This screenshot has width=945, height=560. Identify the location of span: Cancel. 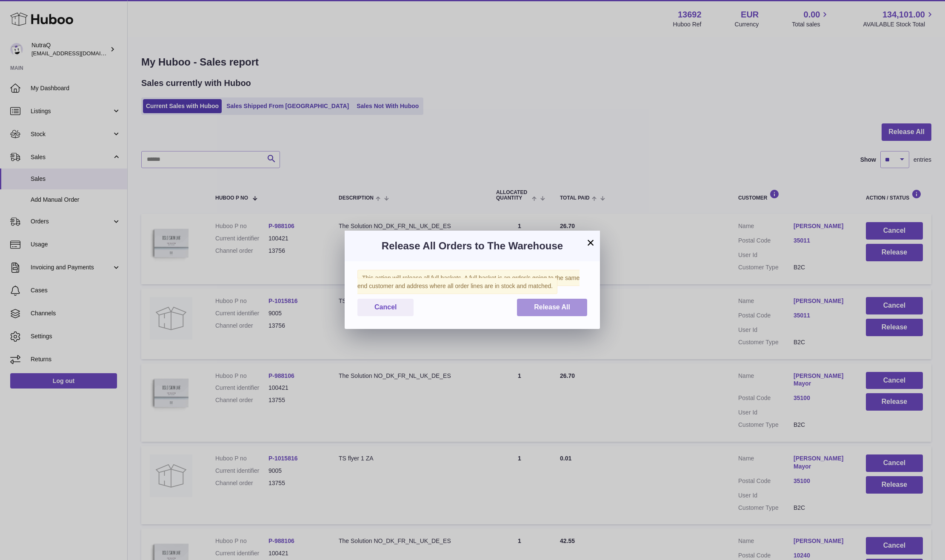
(386, 307).